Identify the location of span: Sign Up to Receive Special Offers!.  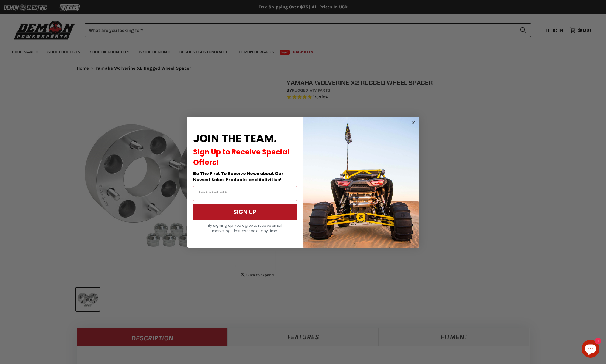
(241, 157).